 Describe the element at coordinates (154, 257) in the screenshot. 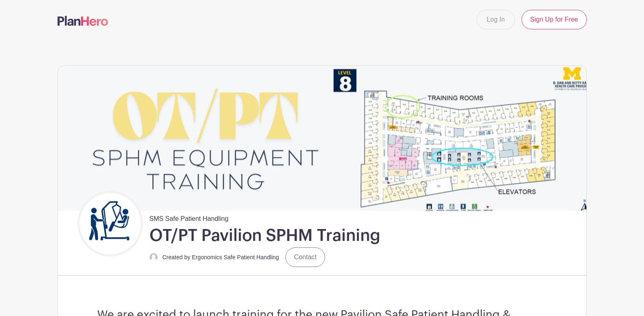

I see `img: default-ce2991bfa6775e67f084385cd625a349d9dcbb7a52a09fb2fda1e96e2d18dcdb.png` at that location.